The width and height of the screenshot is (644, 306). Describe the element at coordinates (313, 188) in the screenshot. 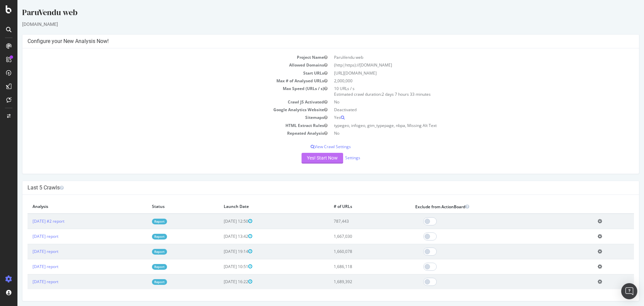

I see `h4: Last 5 Crawls` at that location.